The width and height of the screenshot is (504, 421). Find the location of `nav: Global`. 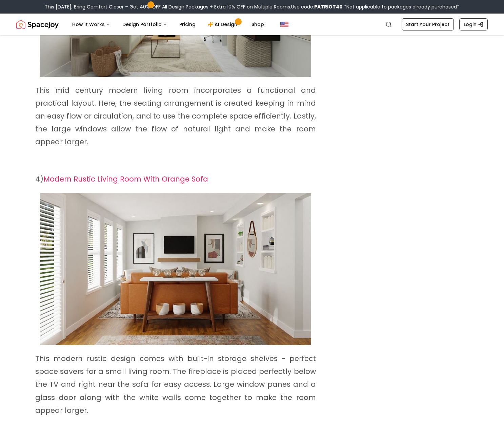

nav: Global is located at coordinates (252, 24).